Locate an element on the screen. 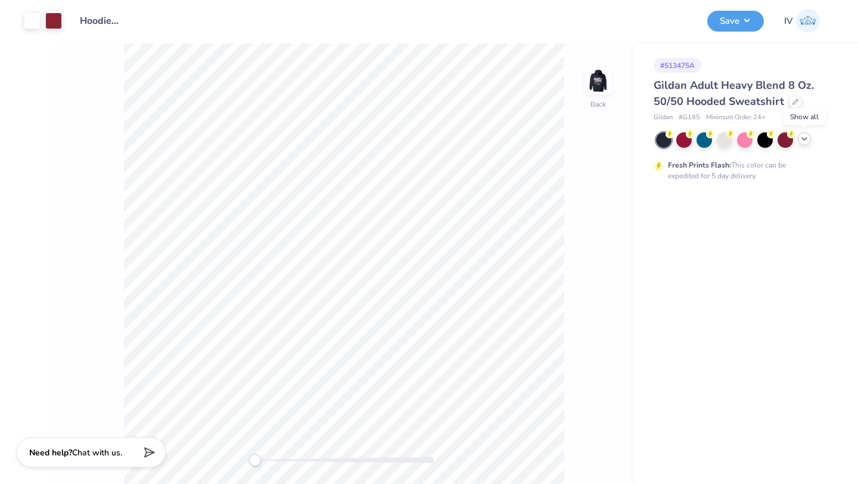 The height and width of the screenshot is (484, 858). div: # 513475A is located at coordinates (677, 65).